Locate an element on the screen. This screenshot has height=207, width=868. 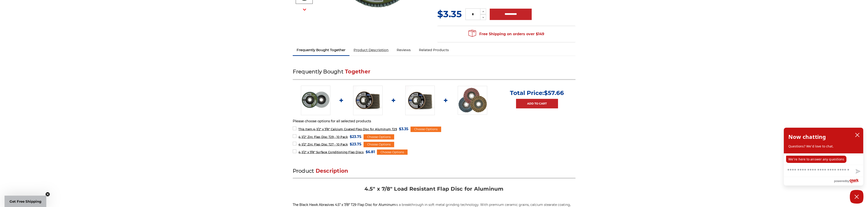
span: $6.81 is located at coordinates (370, 152).